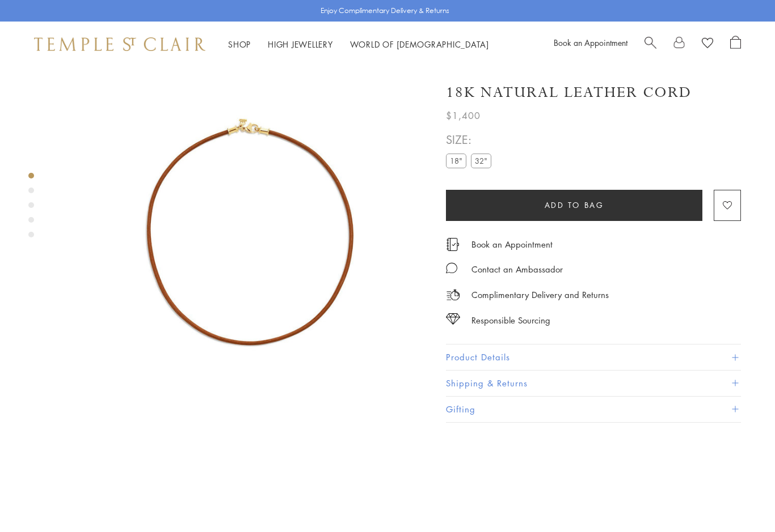 This screenshot has height=532, width=775. Describe the element at coordinates (120, 44) in the screenshot. I see `img: Temple St. Clair` at that location.